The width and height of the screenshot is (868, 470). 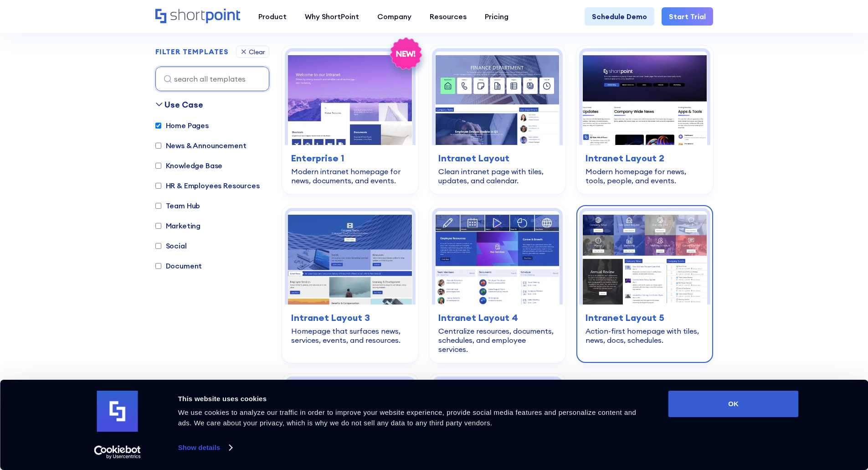 What do you see at coordinates (207, 186) in the screenshot?
I see `label: HR & Employees Resources` at bounding box center [207, 186].